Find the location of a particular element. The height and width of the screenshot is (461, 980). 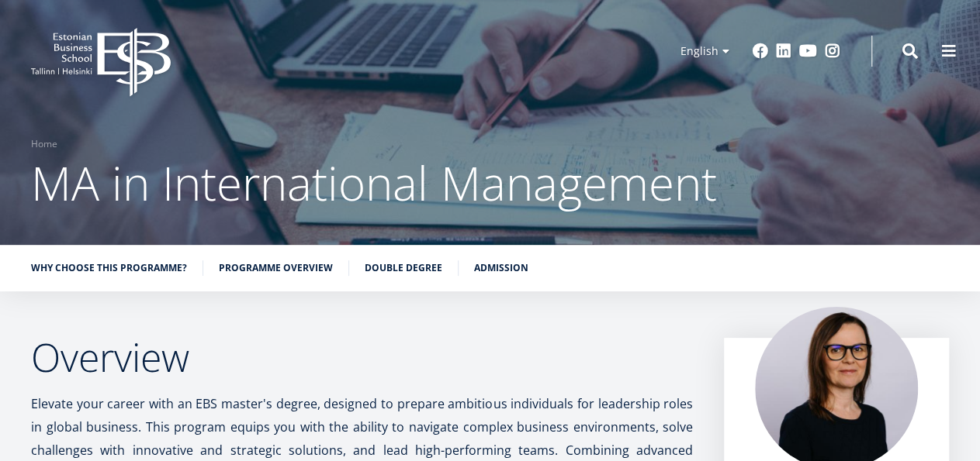

a: Home is located at coordinates (44, 144).